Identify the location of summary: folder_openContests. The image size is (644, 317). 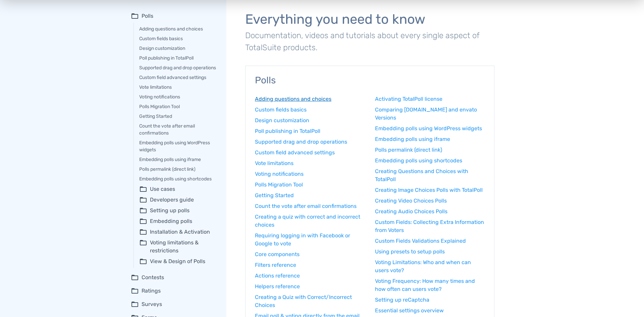
(174, 277).